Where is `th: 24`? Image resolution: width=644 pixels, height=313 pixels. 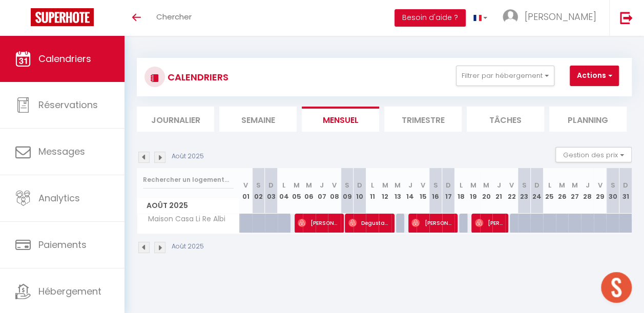
th: 24 is located at coordinates (536, 191).